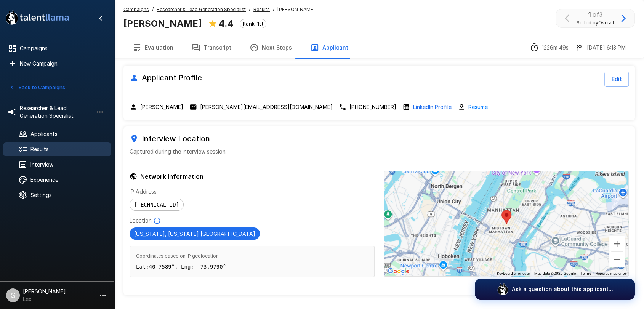 This screenshot has height=309, width=644. What do you see at coordinates (502, 289) in the screenshot?
I see `img: logo_glasses@2x.png` at bounding box center [502, 289].